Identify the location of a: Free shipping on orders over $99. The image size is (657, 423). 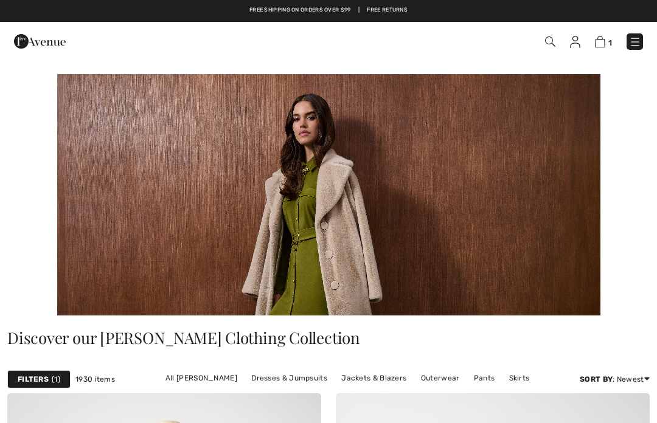
(300, 10).